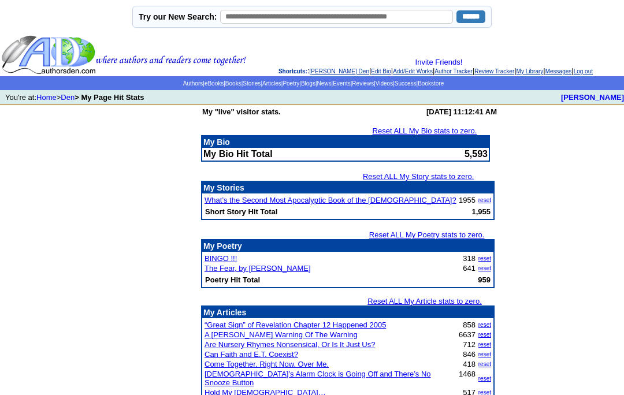 The width and height of the screenshot is (624, 395). I want to click on font: 712, so click(469, 344).